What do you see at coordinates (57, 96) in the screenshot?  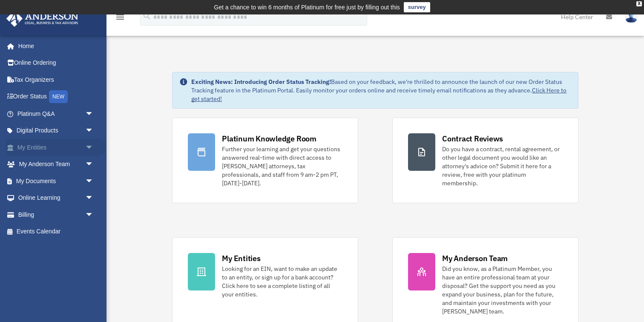 I see `a: Order StatusNEW` at bounding box center [57, 96].